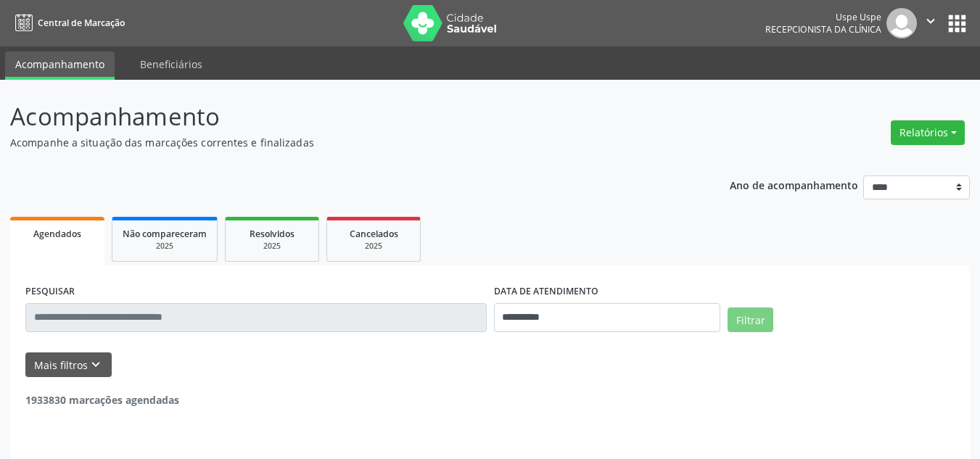 This screenshot has width=980, height=459. Describe the element at coordinates (165, 233) in the screenshot. I see `span: Não compareceram` at that location.